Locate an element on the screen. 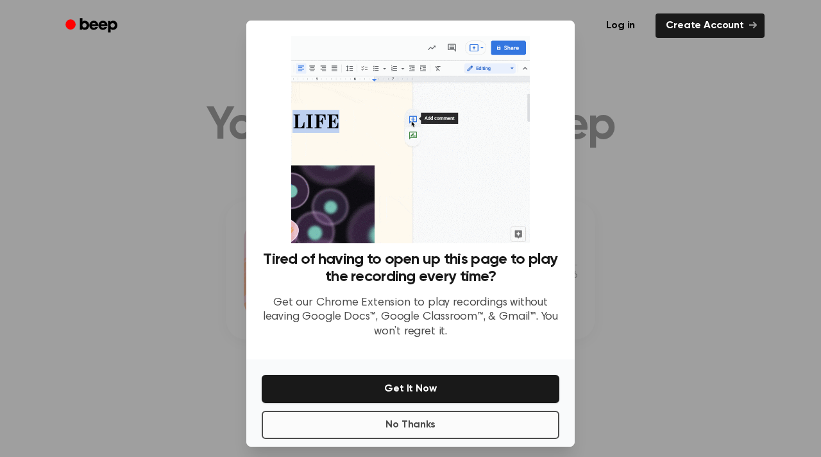 This screenshot has width=821, height=457. p: Get our Chrome Extension to play recordings without leaving Google Docs™, Google Classroom™, & Gm... is located at coordinates (411, 318).